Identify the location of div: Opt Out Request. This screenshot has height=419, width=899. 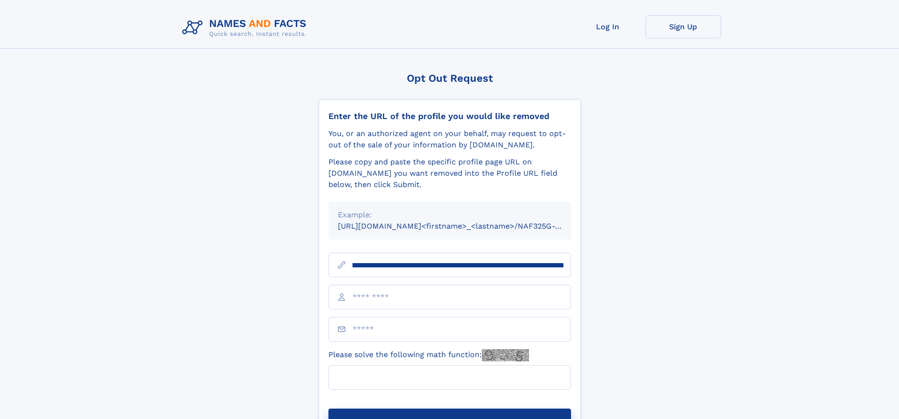
(450, 78).